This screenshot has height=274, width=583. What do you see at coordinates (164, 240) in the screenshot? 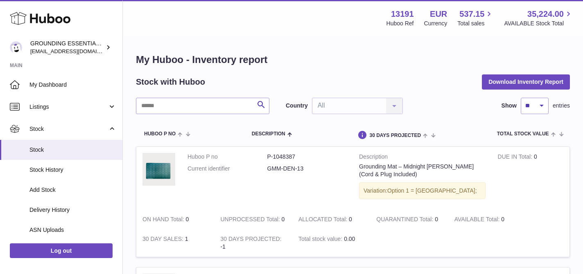
I see `strong: 30 DAY SALES` at bounding box center [164, 240].